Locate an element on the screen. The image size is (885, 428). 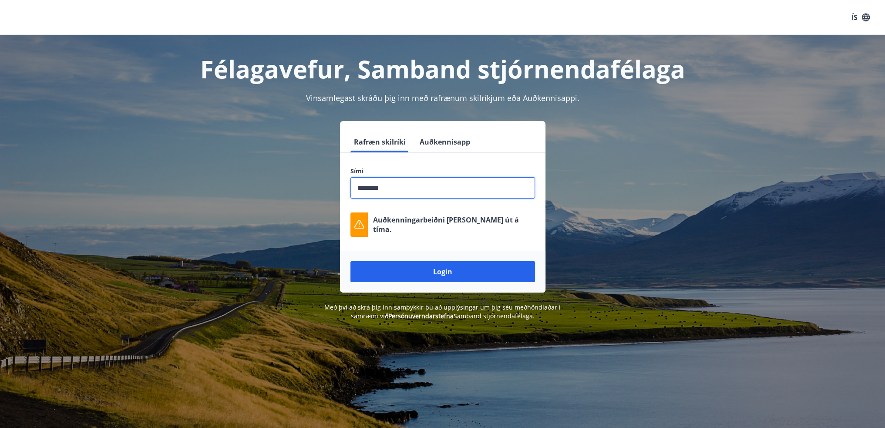
h1: Félagavefur, Samband stjórnendafélaga is located at coordinates (443, 69).